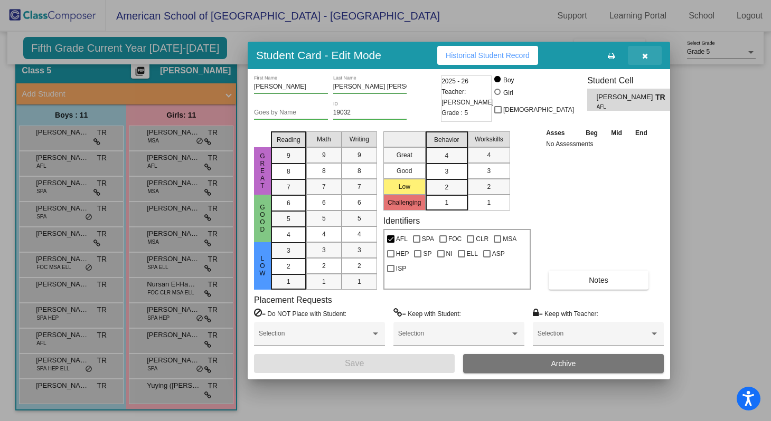 This screenshot has height=421, width=771. What do you see at coordinates (598, 280) in the screenshot?
I see `span: Notes` at bounding box center [598, 280].